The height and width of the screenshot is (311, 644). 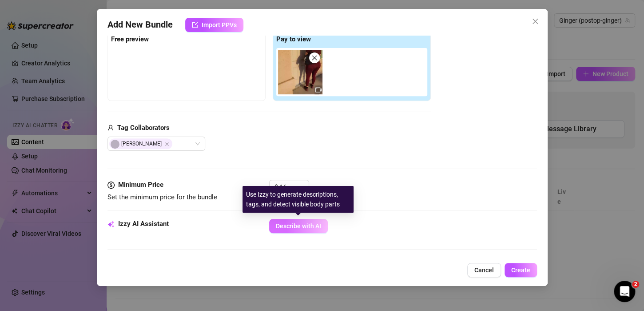 I want to click on button: Close, so click(x=536, y=22).